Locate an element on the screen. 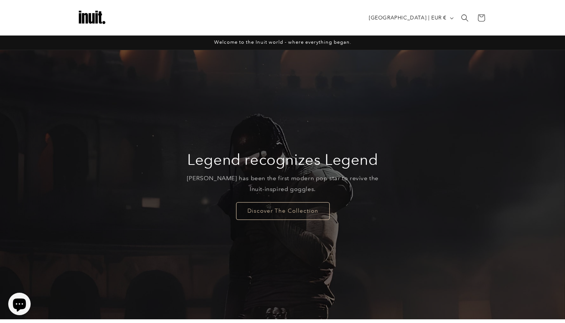 The width and height of the screenshot is (565, 323). summary: Search is located at coordinates (465, 18).